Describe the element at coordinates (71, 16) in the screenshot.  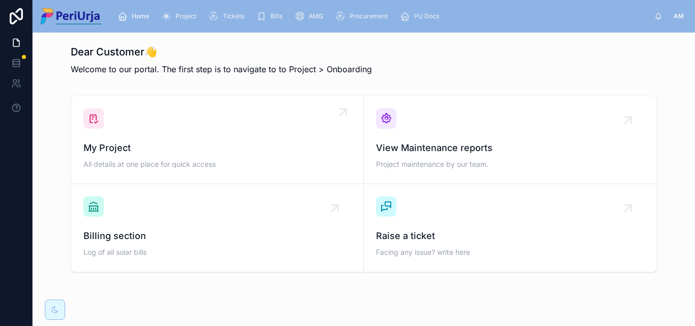
I see `img: App logo` at that location.